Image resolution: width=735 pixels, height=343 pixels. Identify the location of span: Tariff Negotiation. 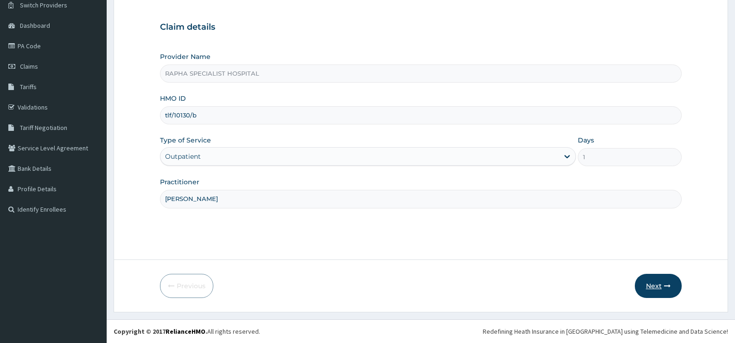
(44, 128).